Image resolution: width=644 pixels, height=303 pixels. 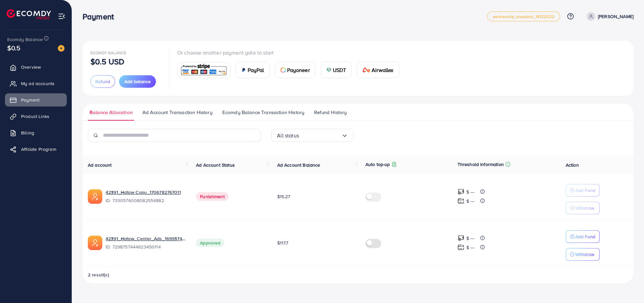 I want to click on div: Search for option, so click(x=312, y=135).